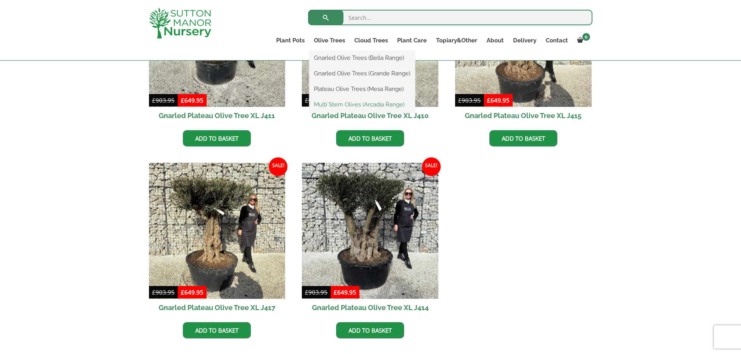  What do you see at coordinates (370, 116) in the screenshot?
I see `h2: Gnarled Plateau Olive Tree XL J410` at bounding box center [370, 116].